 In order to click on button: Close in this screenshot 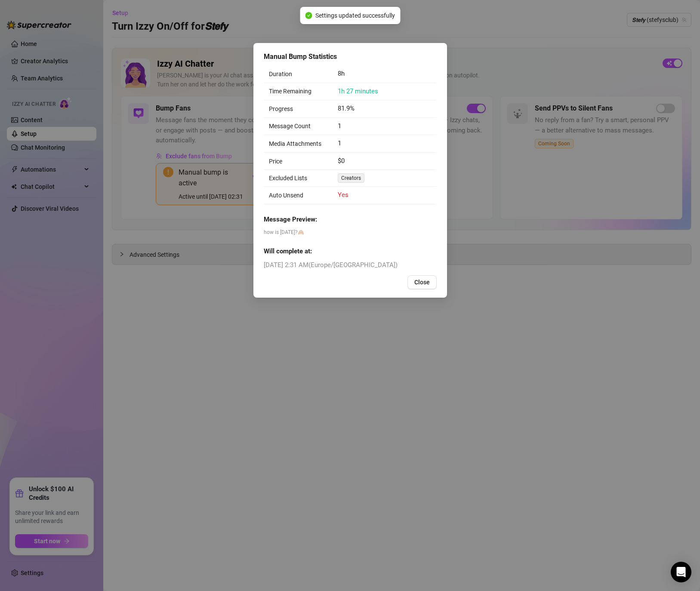, I will do `click(422, 283)`.